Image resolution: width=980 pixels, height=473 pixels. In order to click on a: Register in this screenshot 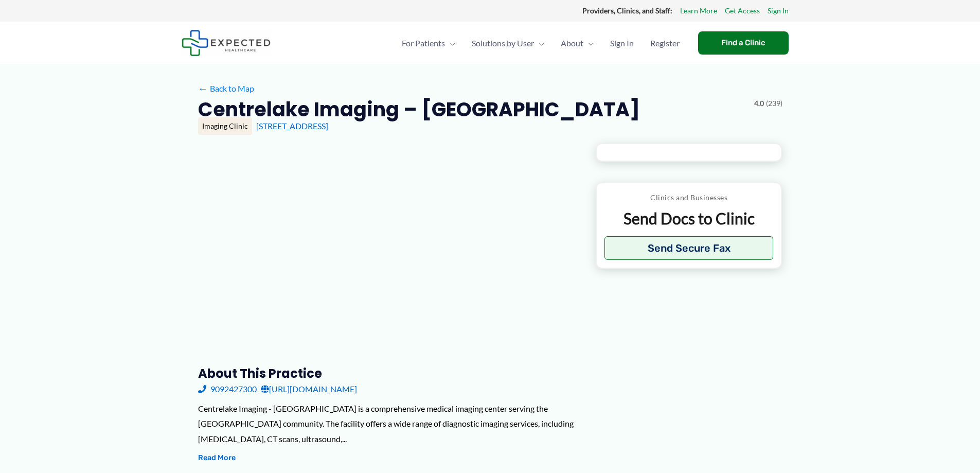, I will do `click(665, 43)`.